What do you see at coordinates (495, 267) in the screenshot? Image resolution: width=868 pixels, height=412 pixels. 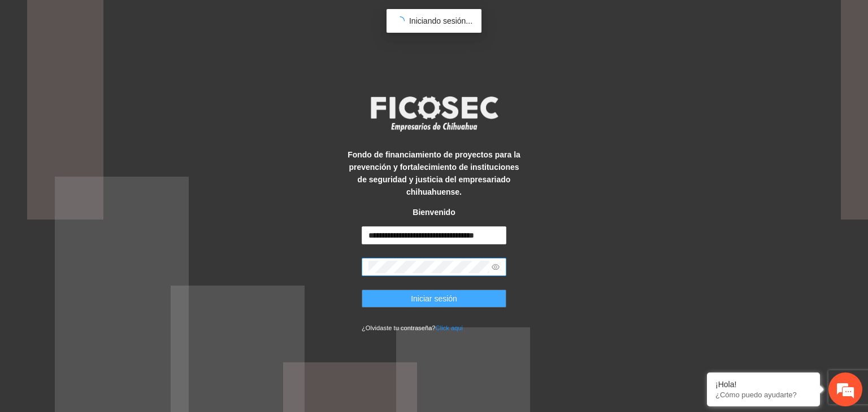 I see `span: eye` at bounding box center [495, 267].